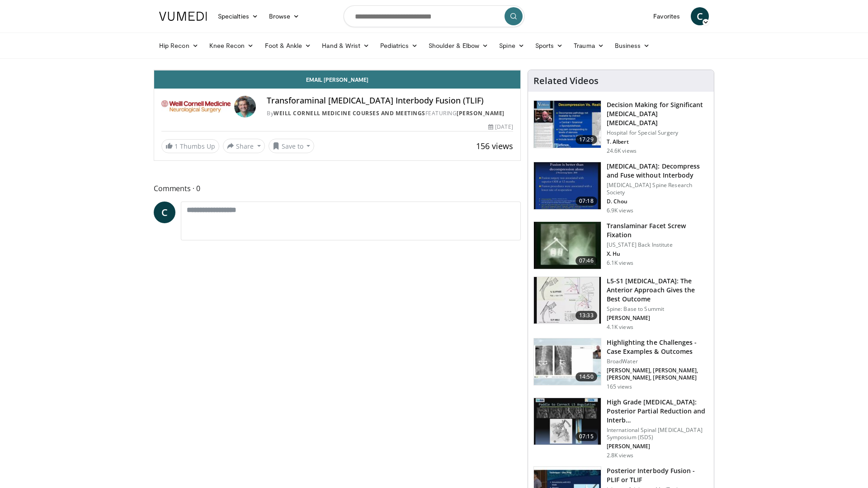  I want to click on img: 97801bed-5de1-4037-bed6-2d7170b090cf.150x105_q85_crop-smart_upscale.jpg, so click(568, 185).